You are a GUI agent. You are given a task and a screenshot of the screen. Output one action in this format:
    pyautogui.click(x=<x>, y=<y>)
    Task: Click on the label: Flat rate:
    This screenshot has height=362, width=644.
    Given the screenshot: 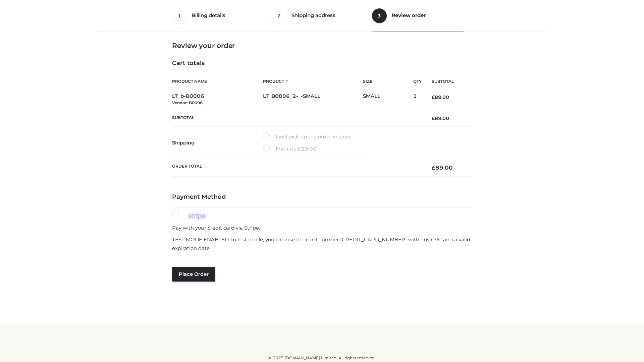 What is the action you would take?
    pyautogui.click(x=290, y=149)
    